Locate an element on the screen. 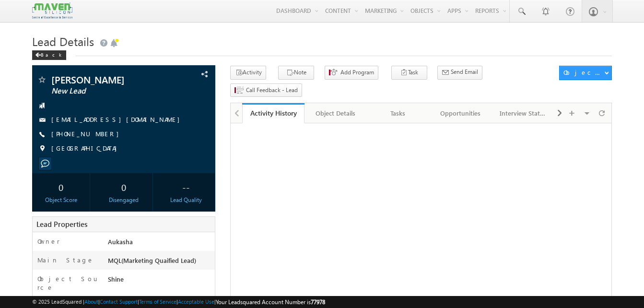 The image size is (644, 308). a: Object Details is located at coordinates (336, 113).